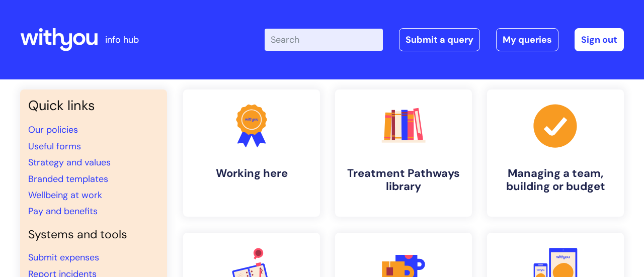 The width and height of the screenshot is (644, 277). Describe the element at coordinates (63, 258) in the screenshot. I see `a: Submit expenses` at that location.